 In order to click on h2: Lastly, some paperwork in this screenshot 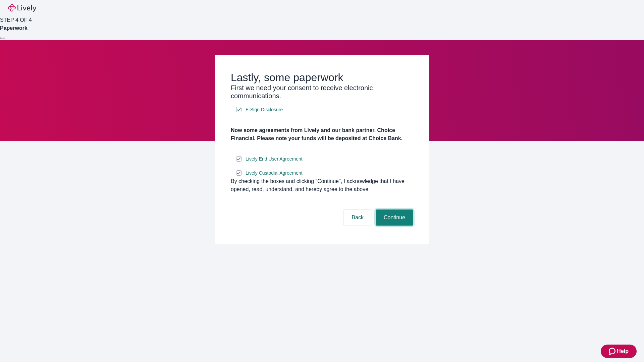, I will do `click(322, 77)`.